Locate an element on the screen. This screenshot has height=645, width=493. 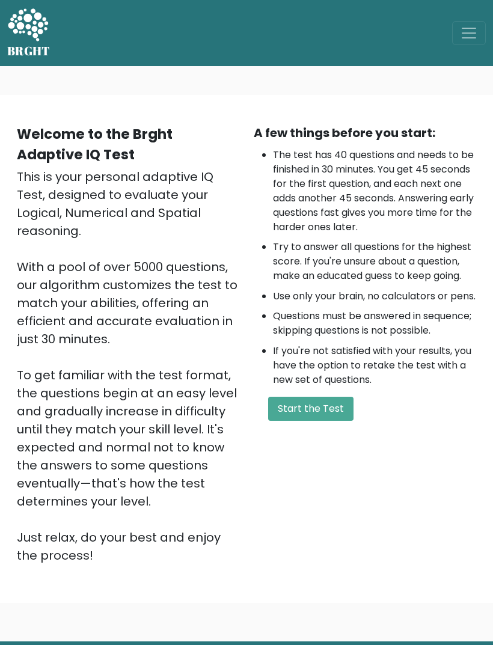
a: BRGHT is located at coordinates (29, 33).